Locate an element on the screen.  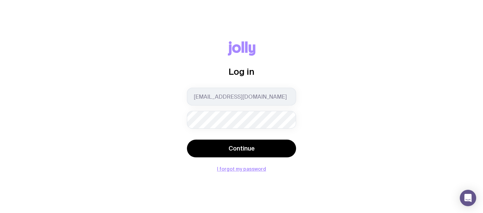
span: Continue is located at coordinates (242, 149).